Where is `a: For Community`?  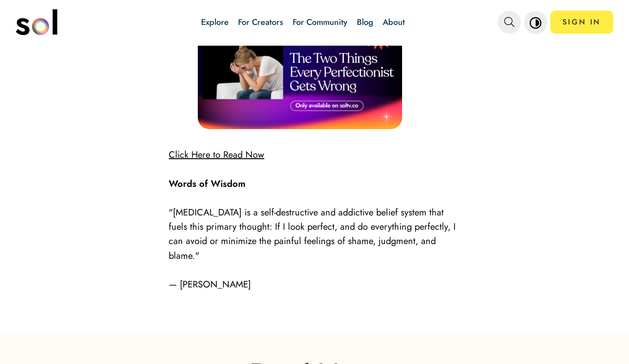
a: For Community is located at coordinates (320, 22).